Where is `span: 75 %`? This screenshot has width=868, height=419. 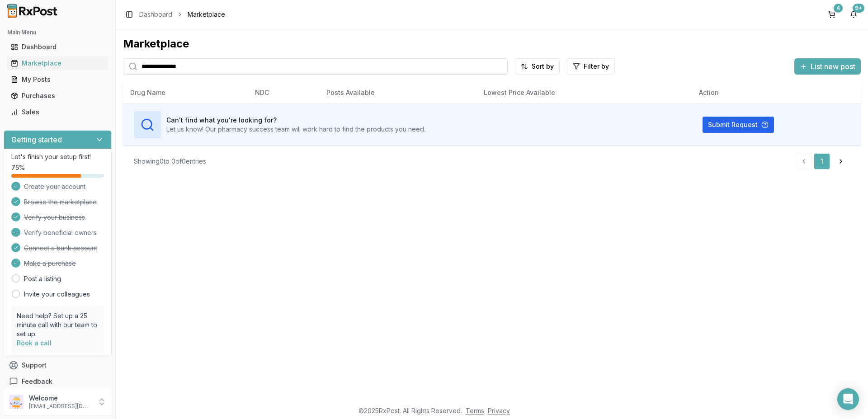
span: 75 % is located at coordinates (18, 167).